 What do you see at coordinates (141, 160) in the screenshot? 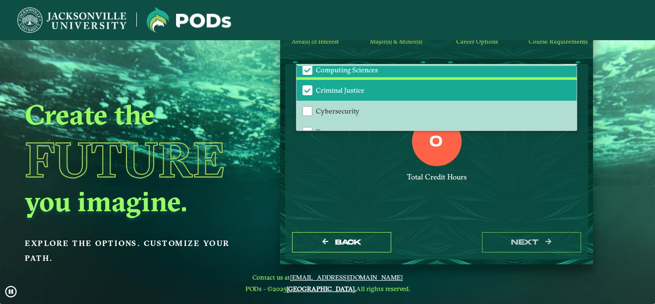
I see `h1: Future` at bounding box center [141, 160].